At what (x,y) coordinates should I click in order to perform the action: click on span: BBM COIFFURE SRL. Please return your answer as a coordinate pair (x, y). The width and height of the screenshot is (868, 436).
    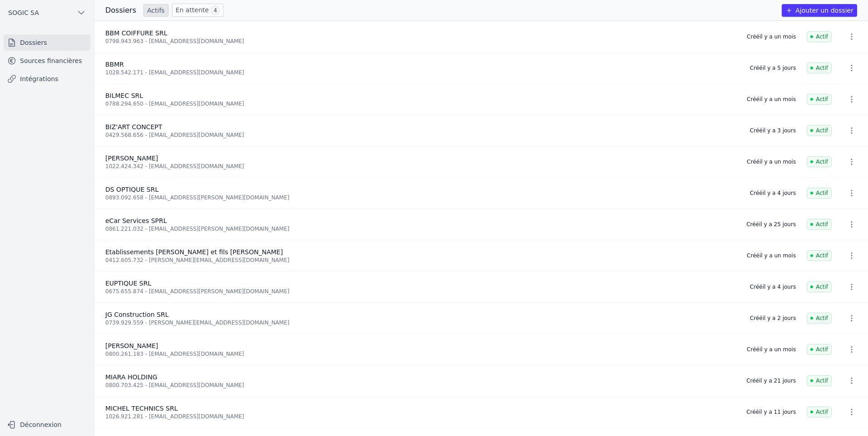
    Looking at the image, I should click on (136, 33).